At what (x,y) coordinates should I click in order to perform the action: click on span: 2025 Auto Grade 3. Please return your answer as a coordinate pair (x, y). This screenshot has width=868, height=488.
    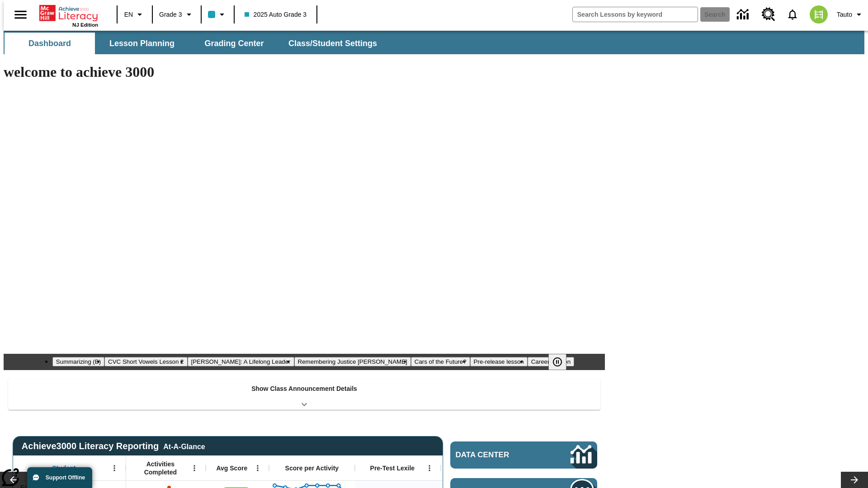
    Looking at the image, I should click on (276, 14).